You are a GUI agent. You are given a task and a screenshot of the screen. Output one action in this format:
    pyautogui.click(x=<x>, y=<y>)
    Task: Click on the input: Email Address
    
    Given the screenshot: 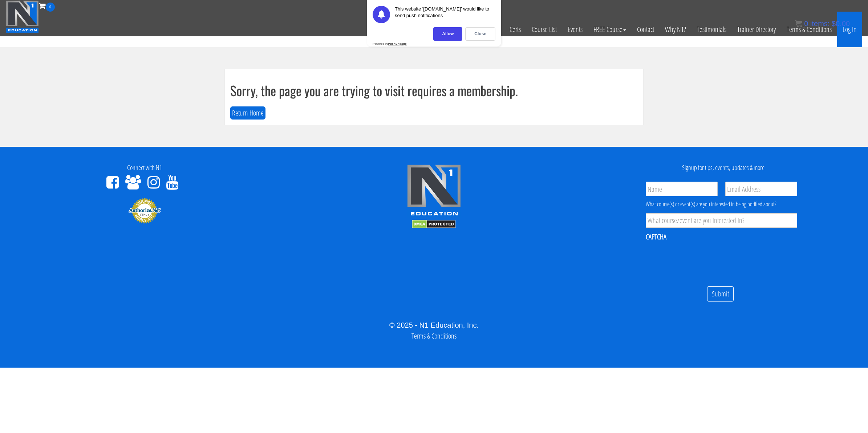 What is the action you would take?
    pyautogui.click(x=762, y=189)
    